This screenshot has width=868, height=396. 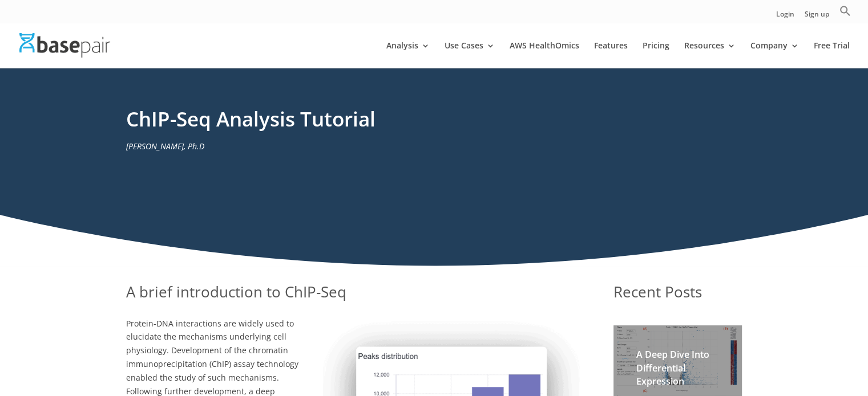 I want to click on img: Basepair, so click(x=64, y=45).